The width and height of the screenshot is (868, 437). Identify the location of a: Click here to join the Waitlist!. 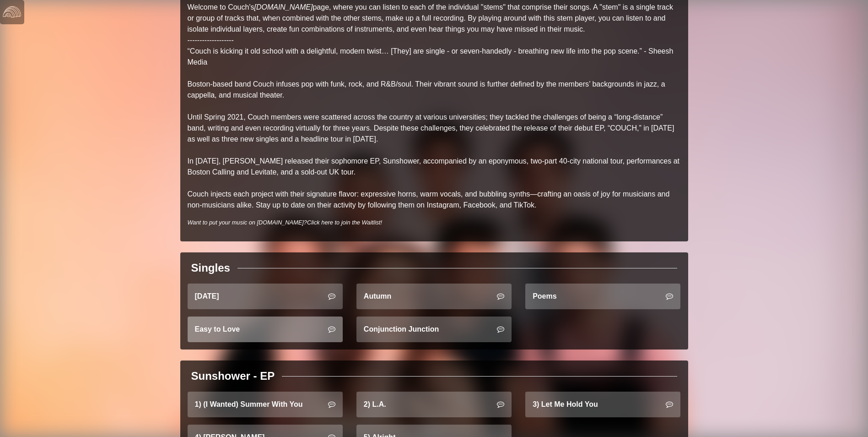
(344, 222).